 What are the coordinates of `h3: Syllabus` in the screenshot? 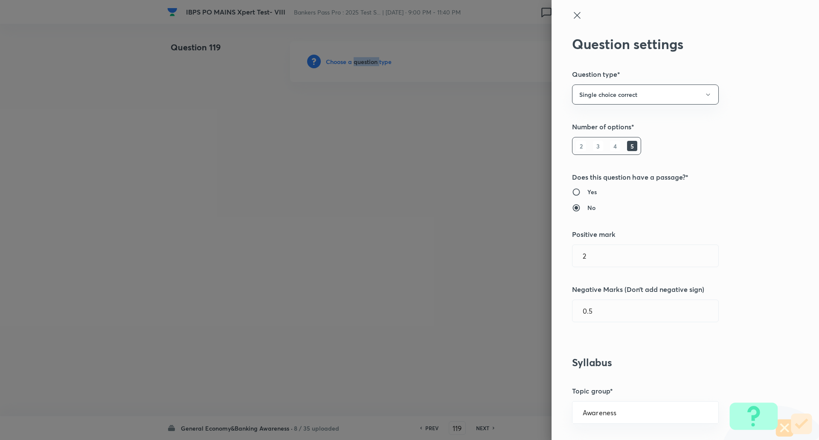 It's located at (671, 362).